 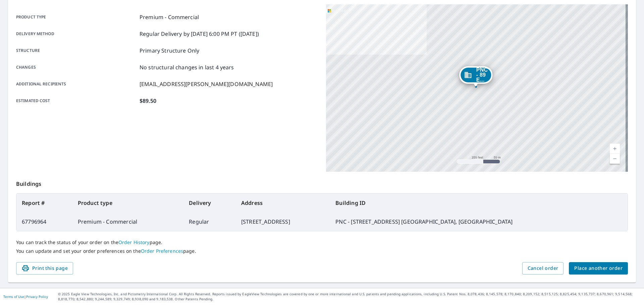 What do you see at coordinates (76, 67) in the screenshot?
I see `p: Changes` at bounding box center [76, 67].